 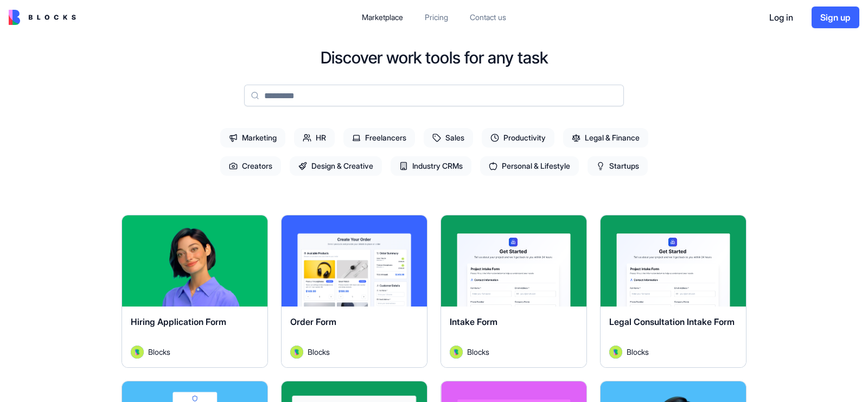 What do you see at coordinates (336, 166) in the screenshot?
I see `span: Design & Creative` at bounding box center [336, 166].